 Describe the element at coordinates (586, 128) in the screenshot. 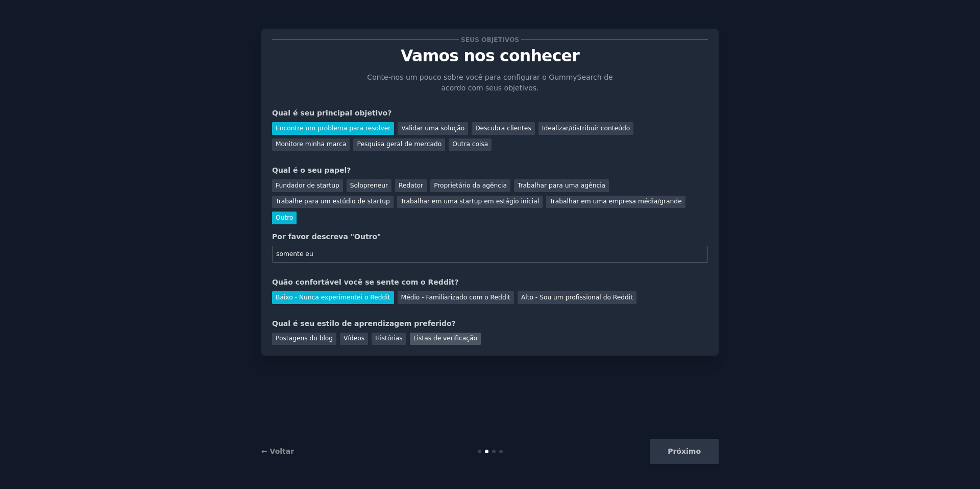

I see `font: Idealizar/distribuir conteúdo` at that location.